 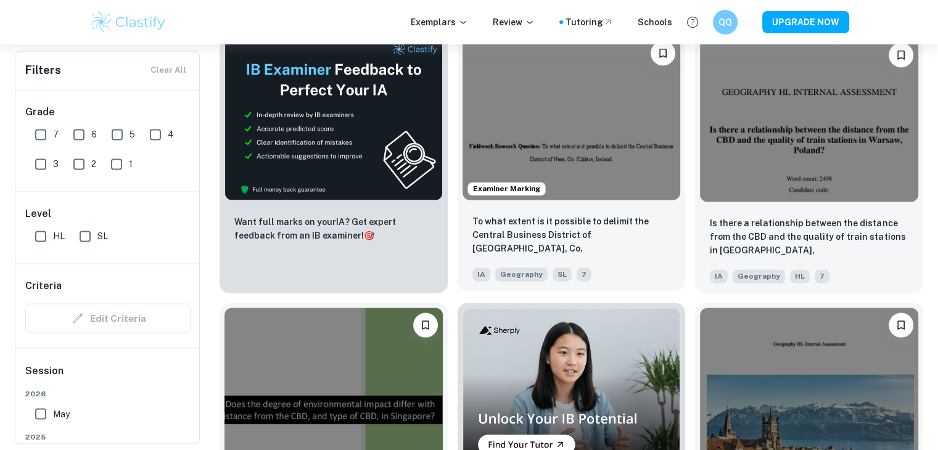 I want to click on img: Thumbnail, so click(x=334, y=118).